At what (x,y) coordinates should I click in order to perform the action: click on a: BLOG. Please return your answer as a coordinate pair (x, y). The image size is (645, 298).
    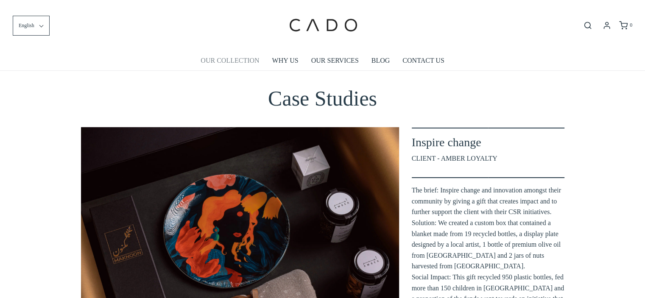
    Looking at the image, I should click on (381, 61).